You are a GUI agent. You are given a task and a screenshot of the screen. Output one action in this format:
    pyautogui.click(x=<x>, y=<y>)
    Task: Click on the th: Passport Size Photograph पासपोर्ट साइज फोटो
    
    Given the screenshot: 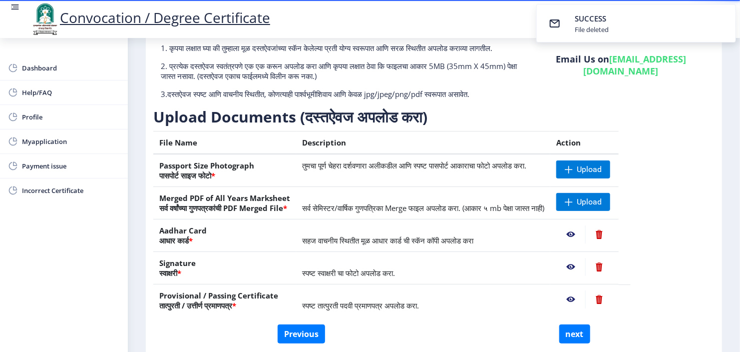 What is the action you would take?
    pyautogui.click(x=225, y=170)
    